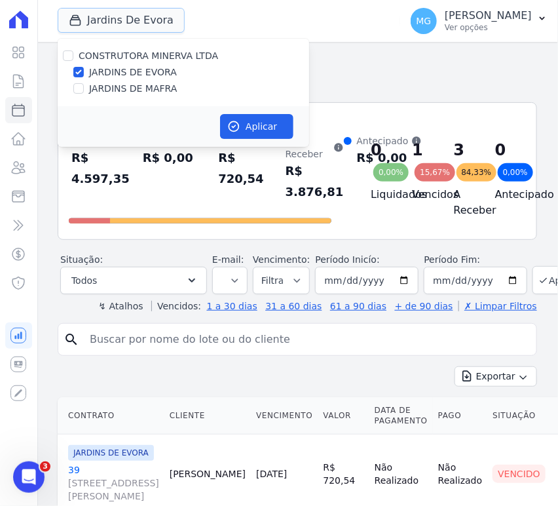 The height and width of the screenshot is (506, 558). What do you see at coordinates (111, 415) in the screenshot?
I see `th: Contrato` at bounding box center [111, 415].